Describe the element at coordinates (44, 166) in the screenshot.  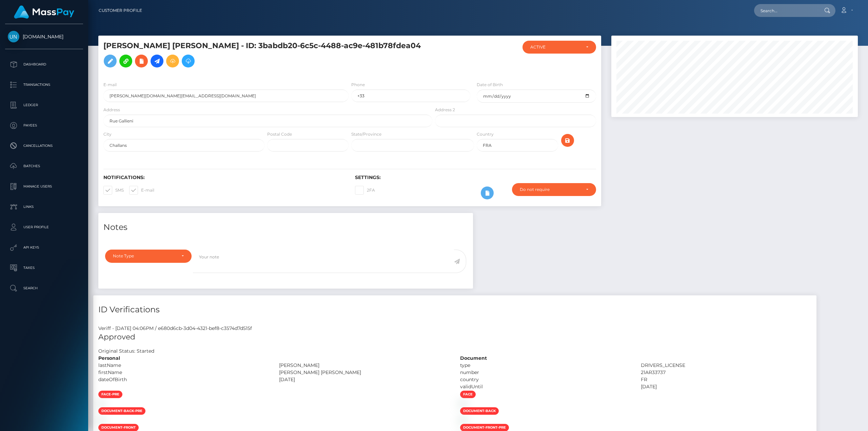
I see `a: Batches` at that location.